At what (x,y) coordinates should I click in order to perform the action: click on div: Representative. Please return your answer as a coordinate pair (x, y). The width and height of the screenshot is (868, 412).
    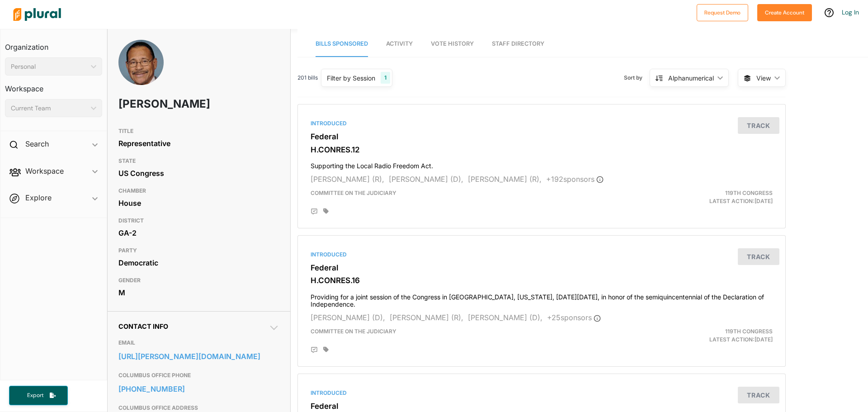
    Looking at the image, I should click on (199, 143).